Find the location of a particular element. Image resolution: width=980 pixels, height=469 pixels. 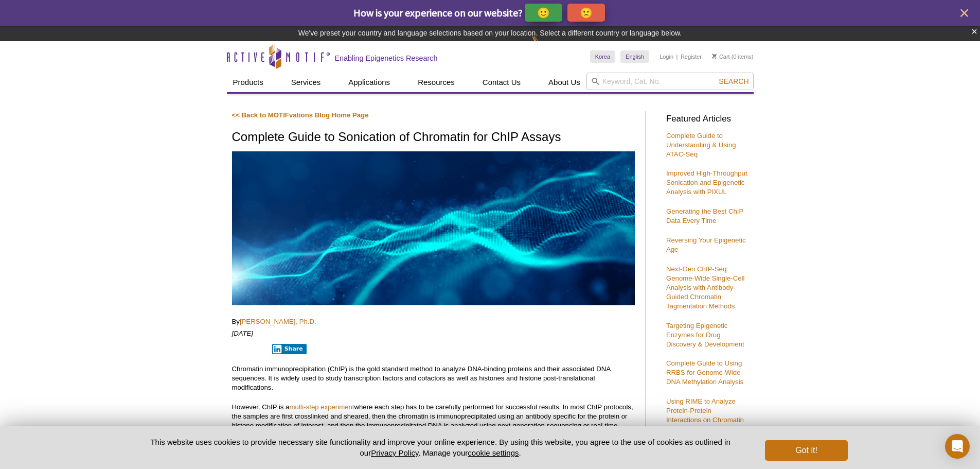

button: Share is located at coordinates (289, 349).